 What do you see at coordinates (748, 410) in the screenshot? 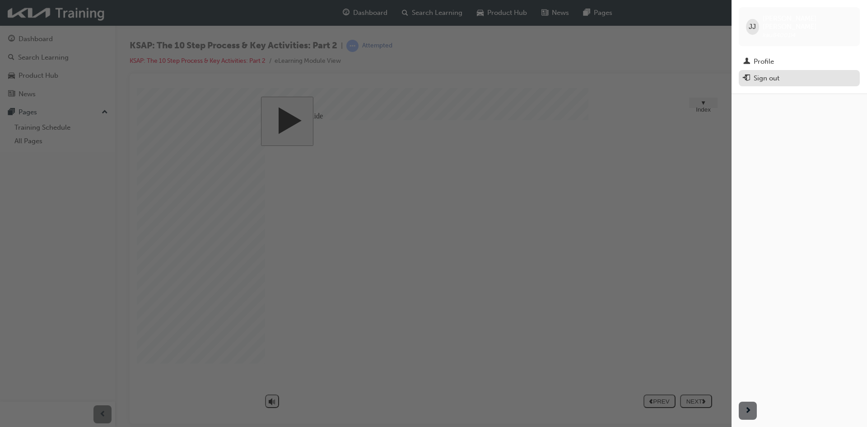
I see `span: next-icon` at bounding box center [748, 410].